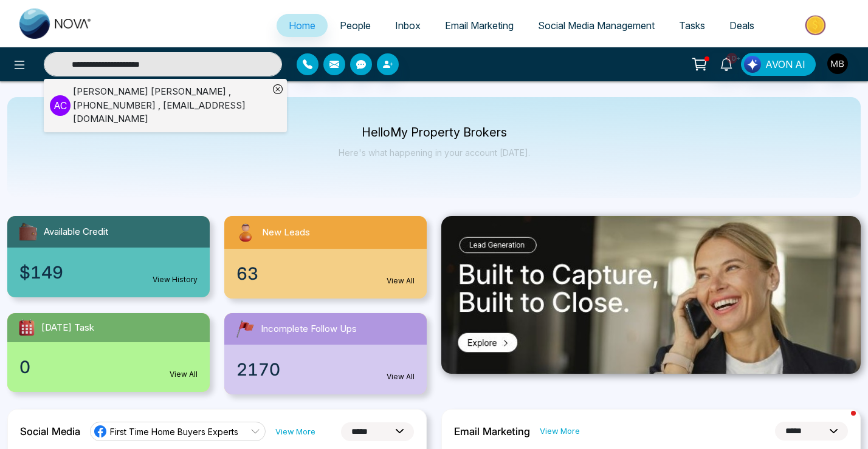 This screenshot has width=868, height=449. Describe the element at coordinates (753, 65) in the screenshot. I see `img: Lead Flow` at that location.